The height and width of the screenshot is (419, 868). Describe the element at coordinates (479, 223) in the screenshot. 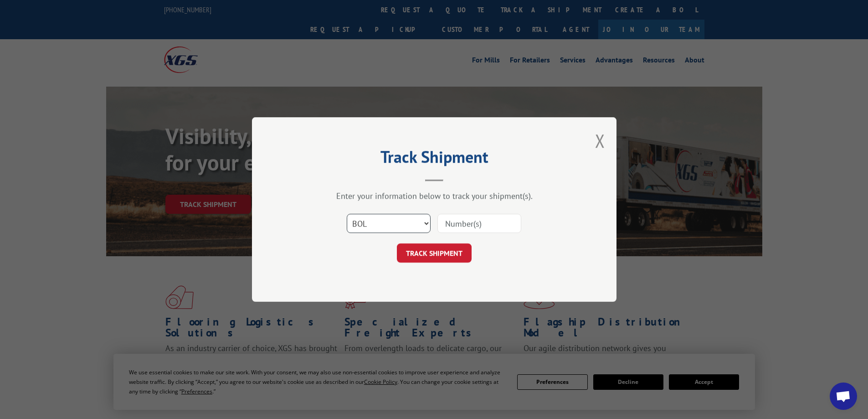

I see `input: Number(s)` at that location.